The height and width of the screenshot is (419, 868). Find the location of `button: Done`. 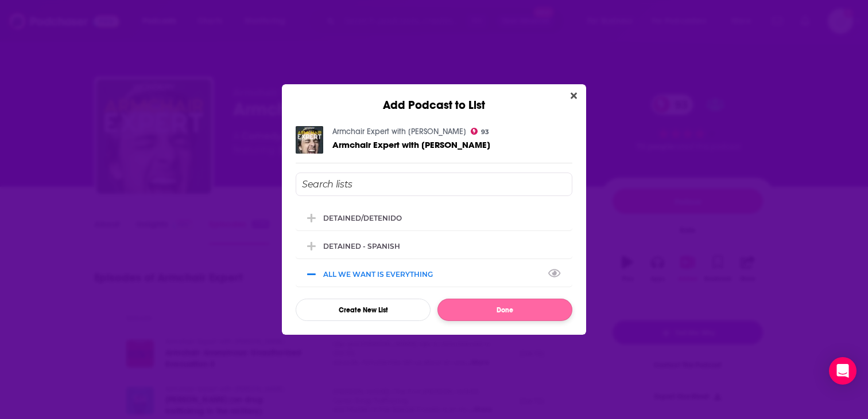

button: Done is located at coordinates (504, 310).